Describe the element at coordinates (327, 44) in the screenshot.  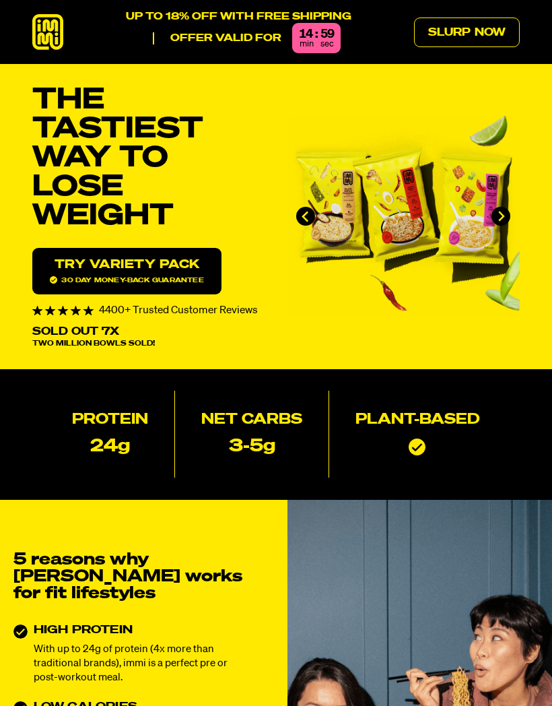
I see `span: sec` at that location.